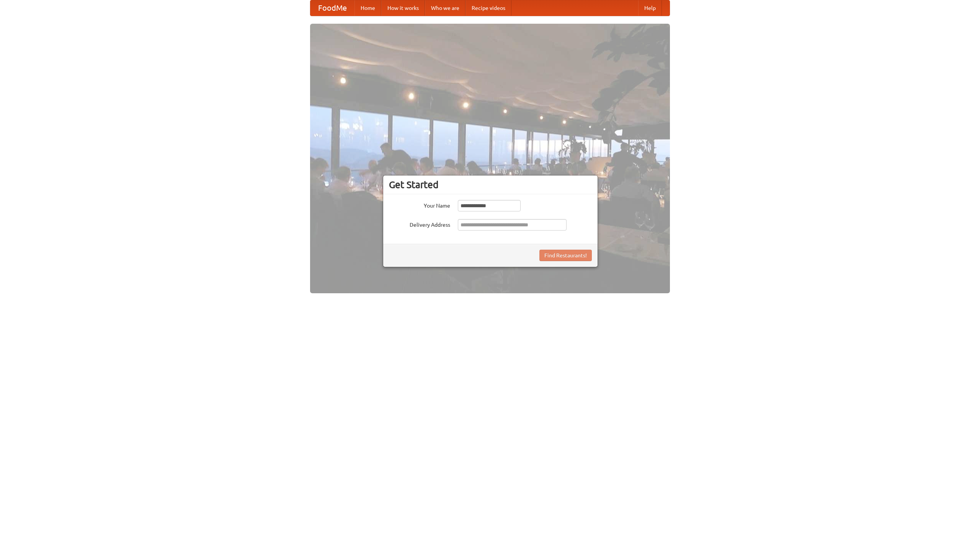 The width and height of the screenshot is (980, 541). What do you see at coordinates (332, 8) in the screenshot?
I see `a: FoodMe` at bounding box center [332, 8].